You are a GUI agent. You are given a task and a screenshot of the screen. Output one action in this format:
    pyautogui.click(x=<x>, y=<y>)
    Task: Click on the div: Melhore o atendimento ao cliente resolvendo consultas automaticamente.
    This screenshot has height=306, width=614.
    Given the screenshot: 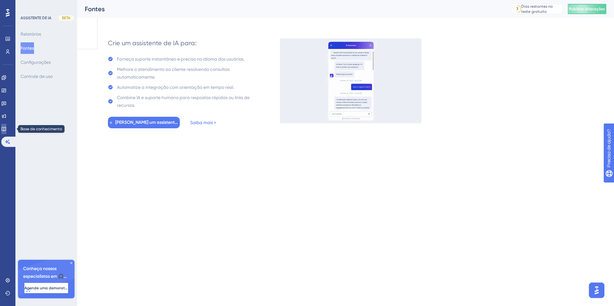 What is the action you would take?
    pyautogui.click(x=192, y=73)
    